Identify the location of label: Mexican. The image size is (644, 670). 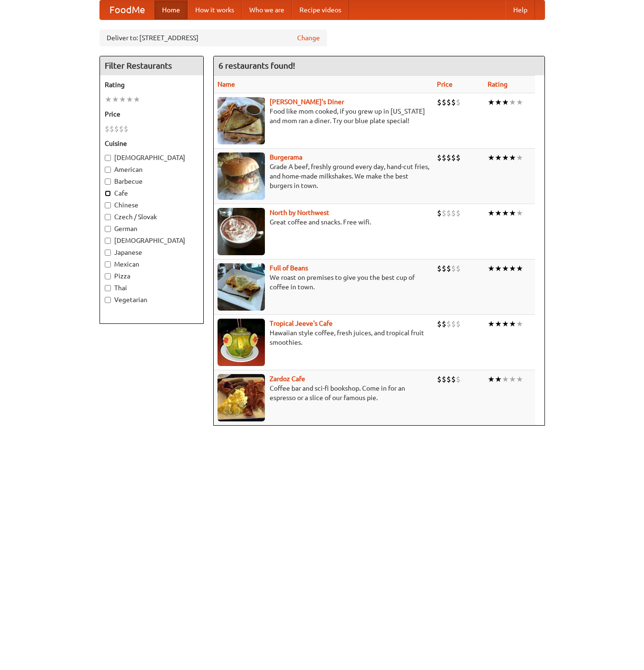
(151, 264).